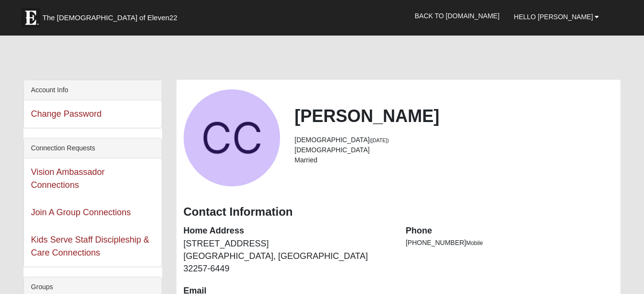 The height and width of the screenshot is (294, 644). I want to click on dt: Home Address, so click(287, 231).